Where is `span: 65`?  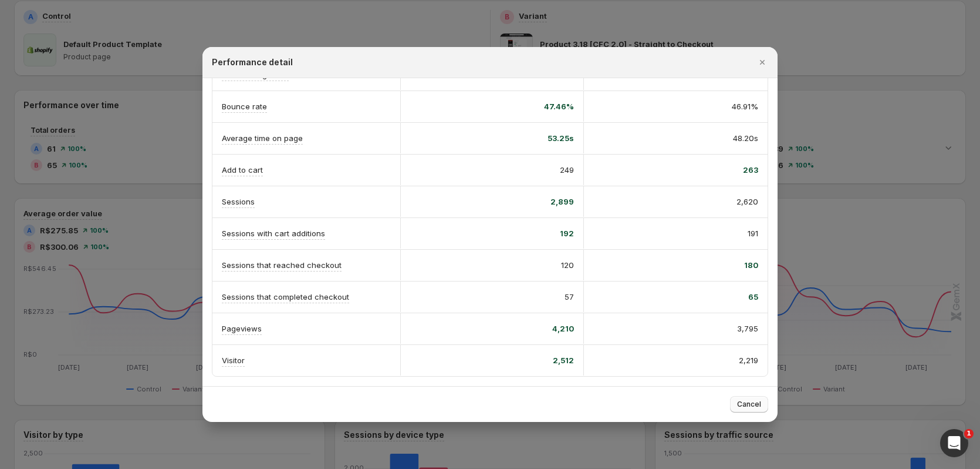 span: 65 is located at coordinates (753, 296).